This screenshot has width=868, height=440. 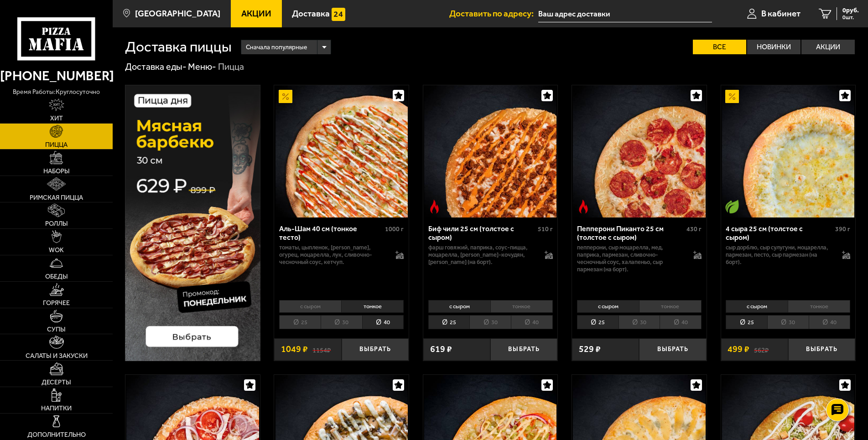 What do you see at coordinates (179, 47) in the screenshot?
I see `h1: Доставка пиццы` at bounding box center [179, 47].